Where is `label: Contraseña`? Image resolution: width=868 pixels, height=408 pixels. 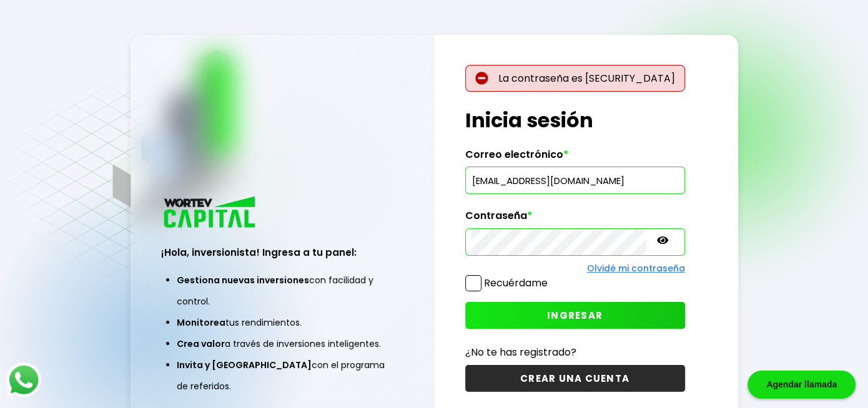
label: Contraseña is located at coordinates (575, 219).